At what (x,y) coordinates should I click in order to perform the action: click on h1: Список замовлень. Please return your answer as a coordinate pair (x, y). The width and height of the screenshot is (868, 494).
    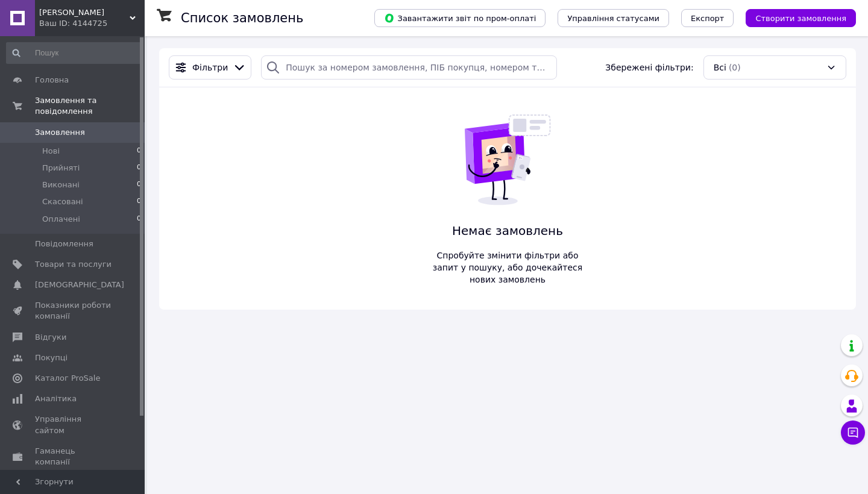
    Looking at the image, I should click on (242, 18).